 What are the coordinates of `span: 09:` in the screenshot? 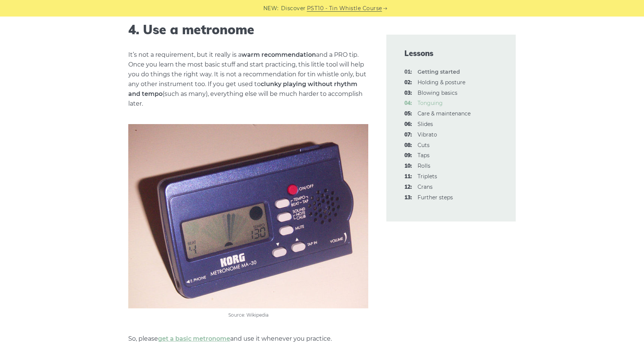 It's located at (408, 156).